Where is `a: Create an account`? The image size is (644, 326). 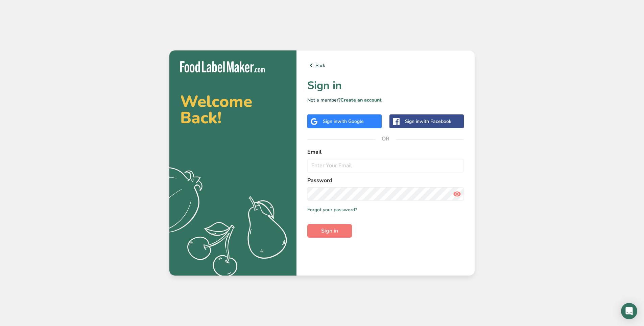
a: Create an account is located at coordinates (361, 100).